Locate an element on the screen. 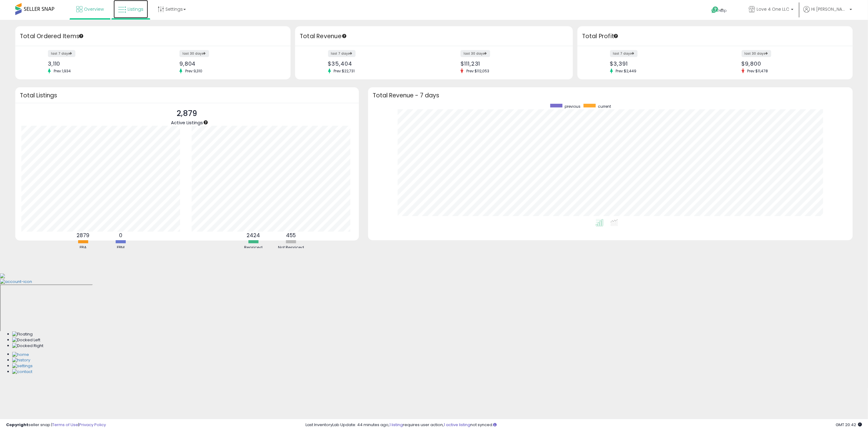  img: History is located at coordinates (21, 360).